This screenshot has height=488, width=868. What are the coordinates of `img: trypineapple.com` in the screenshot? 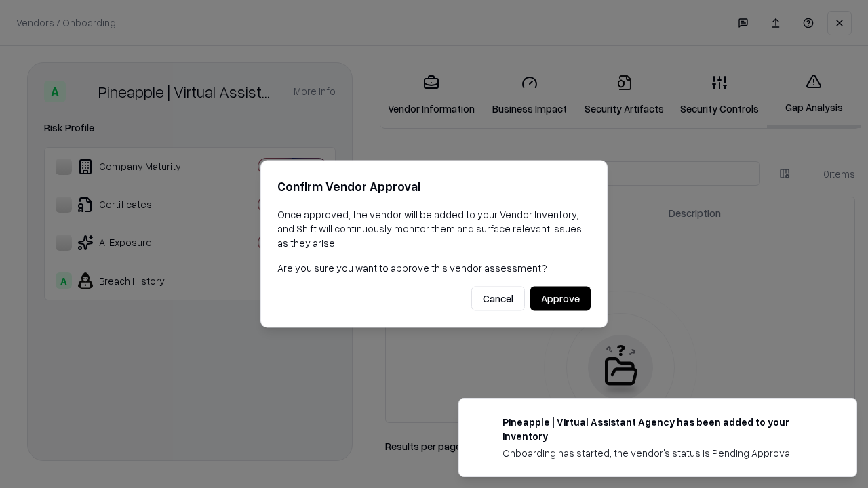 It's located at (483, 423).